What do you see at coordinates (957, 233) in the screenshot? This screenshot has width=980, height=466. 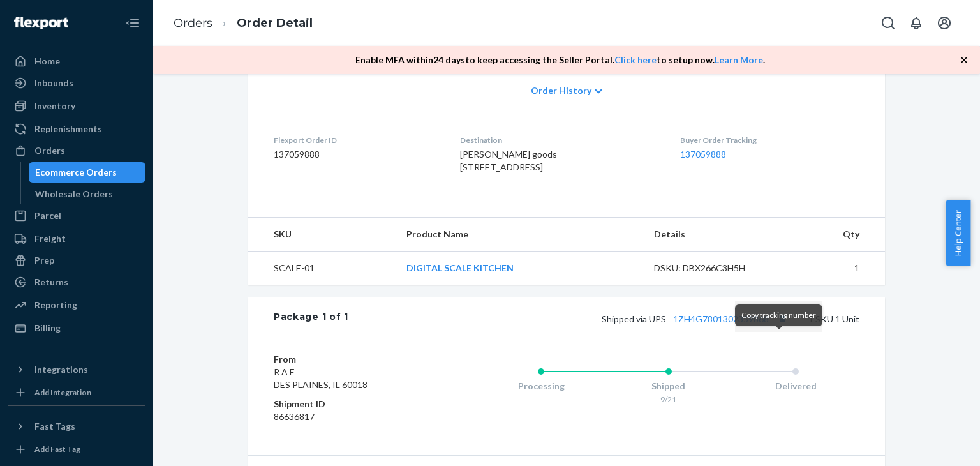 I see `span: Help Center` at bounding box center [957, 233].